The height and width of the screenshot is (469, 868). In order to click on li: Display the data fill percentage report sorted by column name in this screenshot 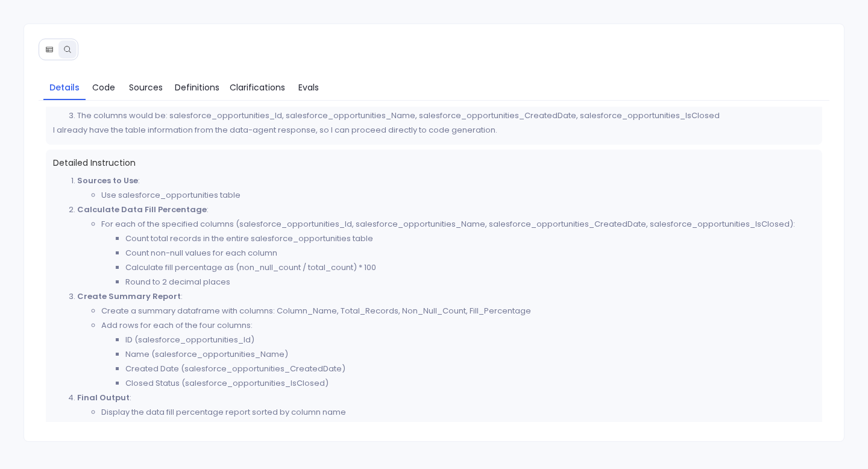, I will do `click(458, 412)`.